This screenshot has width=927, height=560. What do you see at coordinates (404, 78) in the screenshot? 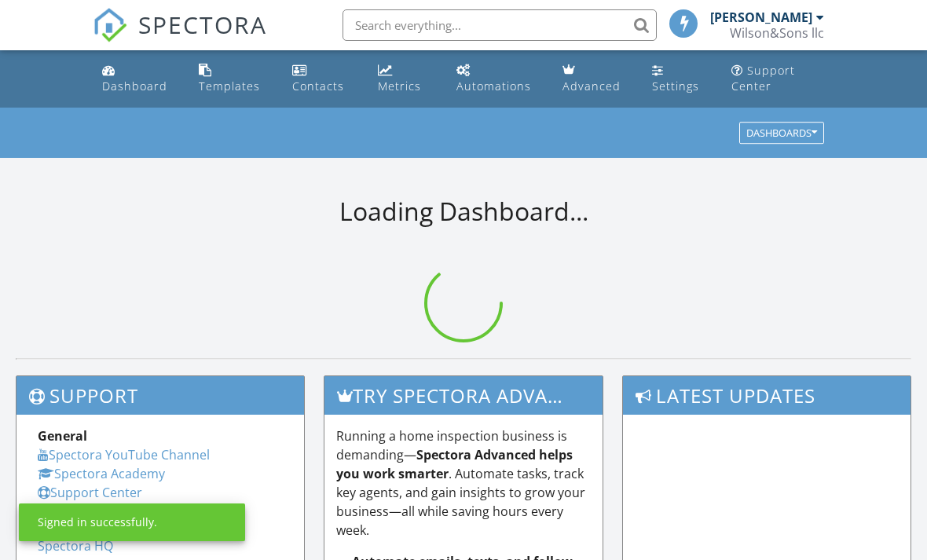
I see `a: Metrics` at bounding box center [404, 78].